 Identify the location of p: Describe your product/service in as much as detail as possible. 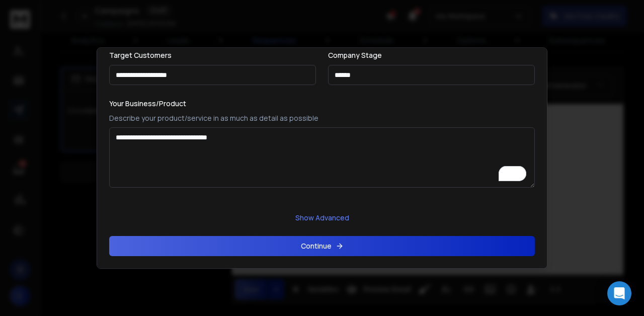
(322, 118).